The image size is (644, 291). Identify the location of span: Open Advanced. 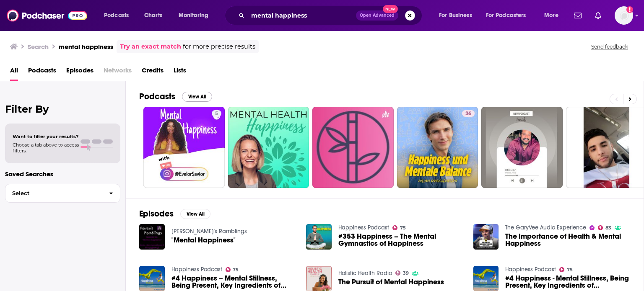
(377, 16).